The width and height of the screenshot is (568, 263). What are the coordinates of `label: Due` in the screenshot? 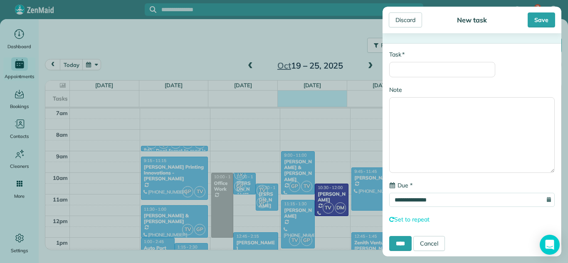 It's located at (401, 185).